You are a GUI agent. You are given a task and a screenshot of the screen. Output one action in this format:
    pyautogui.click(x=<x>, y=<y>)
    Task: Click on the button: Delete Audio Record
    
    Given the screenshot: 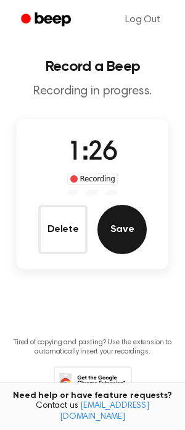 What is the action you would take?
    pyautogui.click(x=63, y=229)
    